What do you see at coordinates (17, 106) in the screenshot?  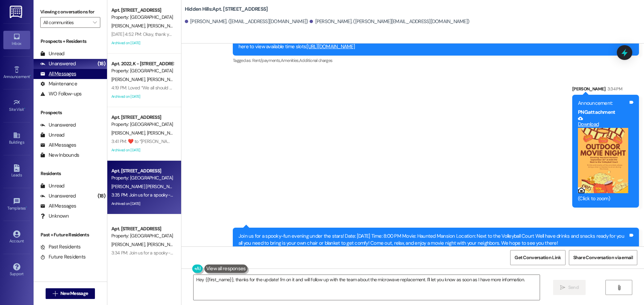 I see `a: Site Visit •` at bounding box center [17, 106].